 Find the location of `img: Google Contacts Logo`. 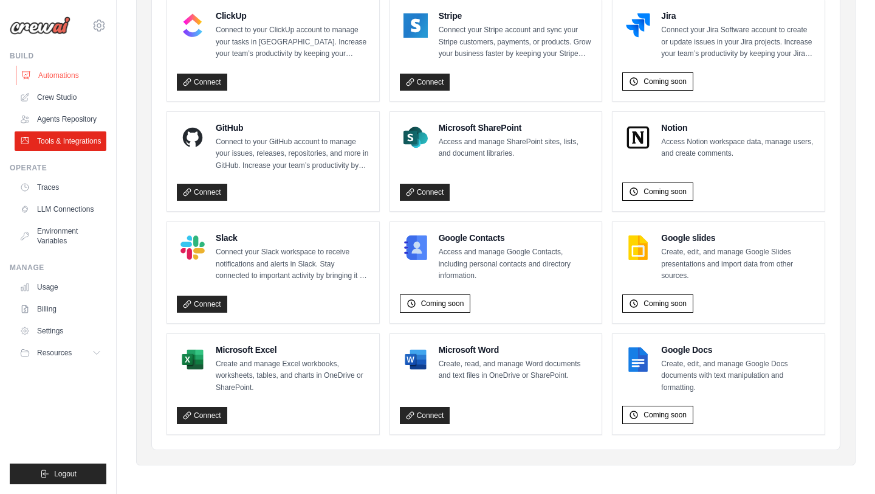

img: Google Contacts Logo is located at coordinates (416, 247).